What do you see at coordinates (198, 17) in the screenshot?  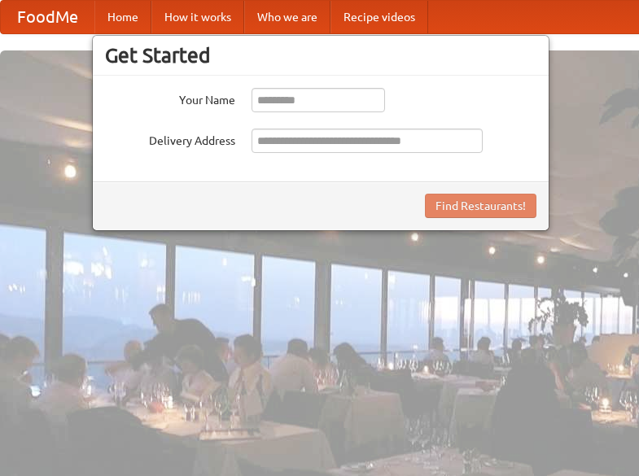 I see `a: How it works` at bounding box center [198, 17].